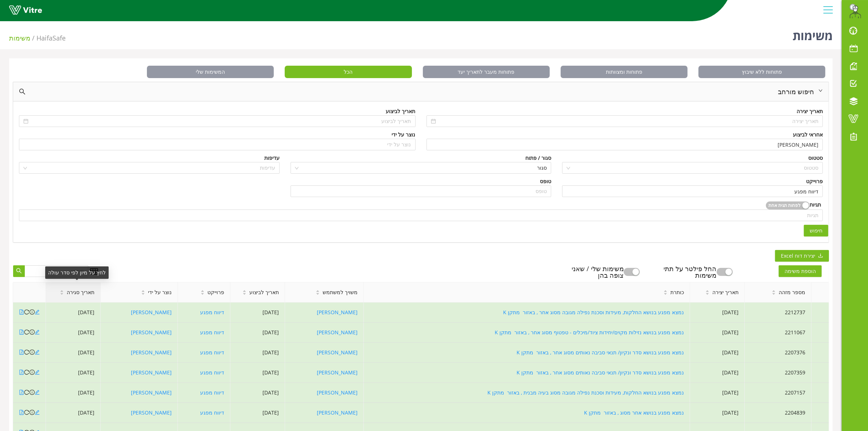  I want to click on td: 2207359, so click(778, 372).